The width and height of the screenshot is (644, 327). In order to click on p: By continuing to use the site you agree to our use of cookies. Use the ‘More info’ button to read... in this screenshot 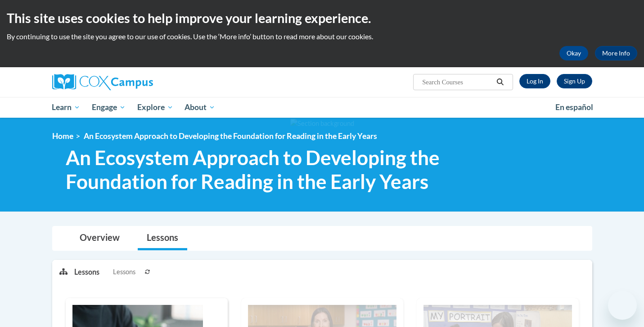, I will do `click(322, 36)`.